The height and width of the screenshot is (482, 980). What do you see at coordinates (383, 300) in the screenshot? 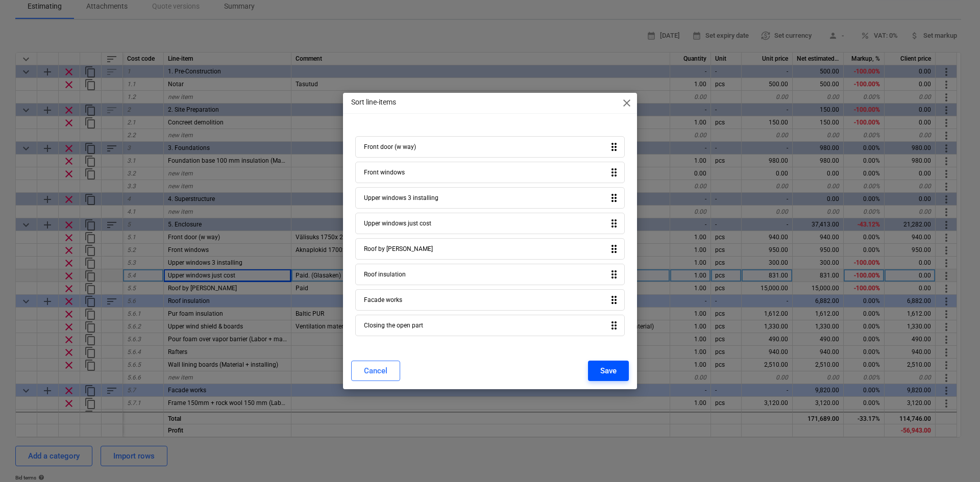
I see `div: Facade works` at bounding box center [383, 300].